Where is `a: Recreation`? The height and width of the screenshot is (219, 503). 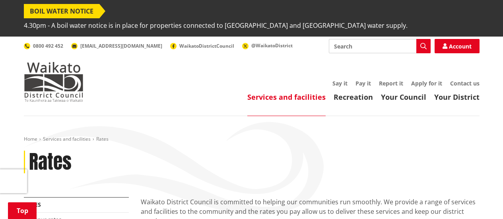 a: Recreation is located at coordinates (353, 97).